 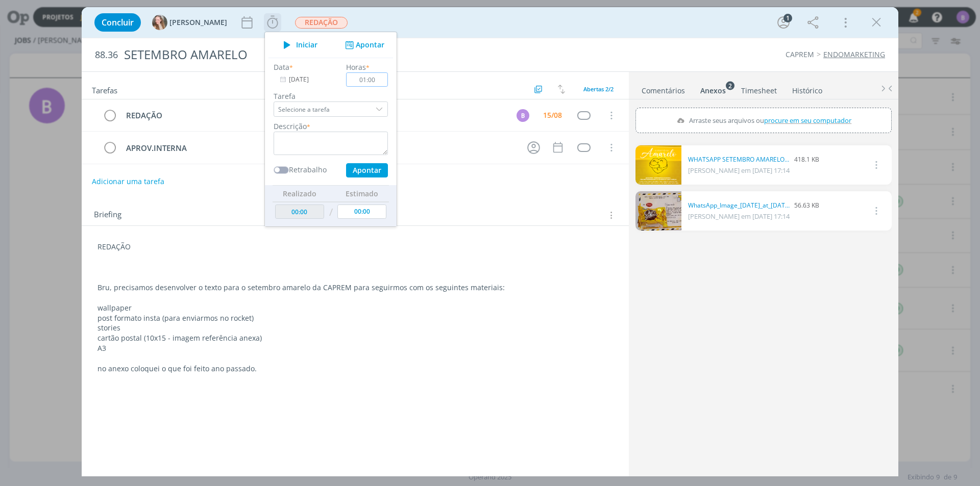 I want to click on span: REDAÇÃO, so click(x=321, y=22).